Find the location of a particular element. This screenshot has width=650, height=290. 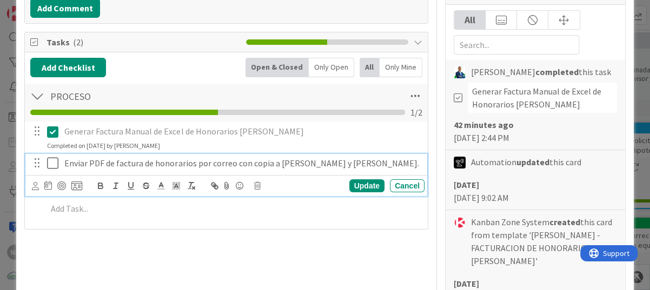

div: Cancel is located at coordinates (407, 186).